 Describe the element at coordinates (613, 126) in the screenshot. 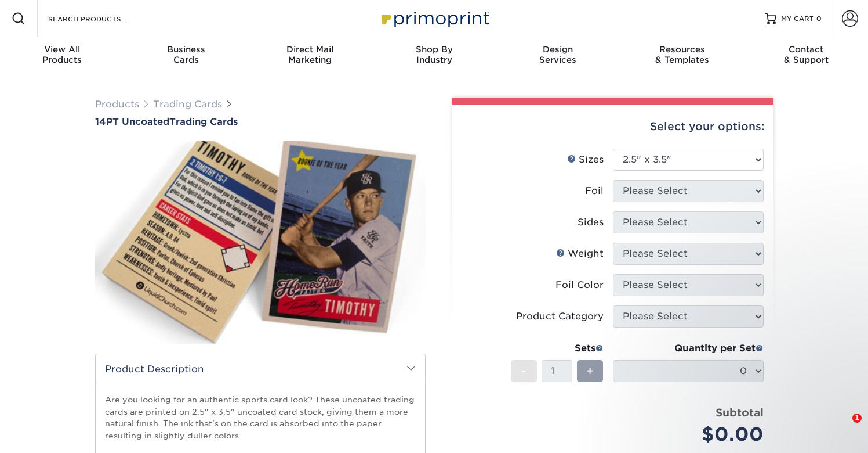

I see `div: Select your options:` at that location.